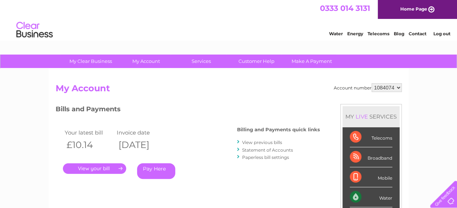 This screenshot has height=208, width=457. What do you see at coordinates (371, 177) in the screenshot?
I see `div: Mobile` at bounding box center [371, 177].